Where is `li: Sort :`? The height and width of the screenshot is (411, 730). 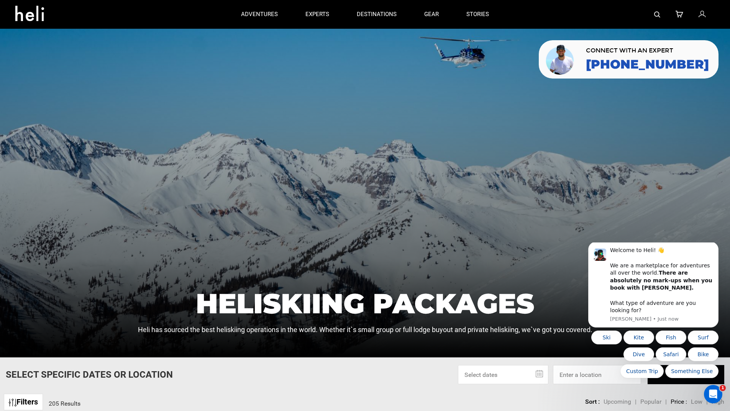 li: Sort : is located at coordinates (592, 402).